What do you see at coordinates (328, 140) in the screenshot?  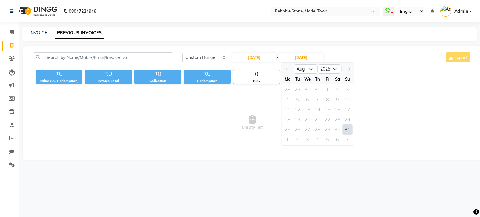 I see `div: 5` at bounding box center [328, 140].